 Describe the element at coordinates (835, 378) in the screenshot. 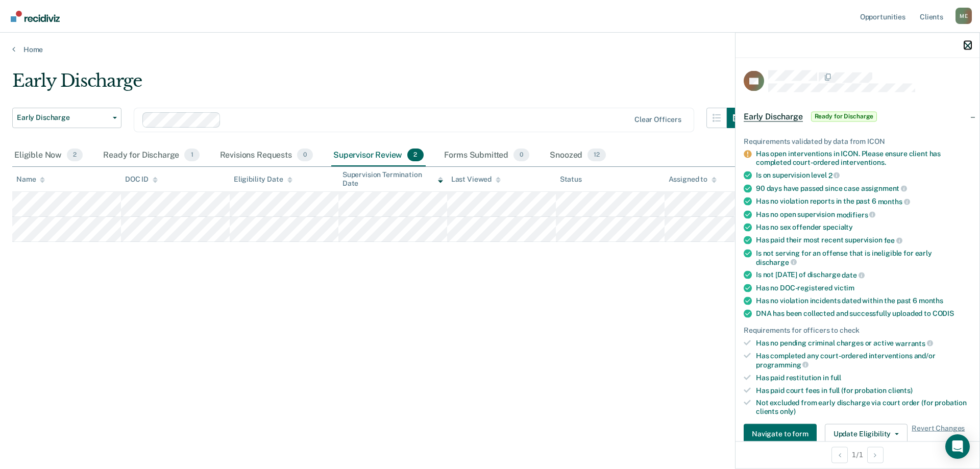

I see `span: full` at that location.